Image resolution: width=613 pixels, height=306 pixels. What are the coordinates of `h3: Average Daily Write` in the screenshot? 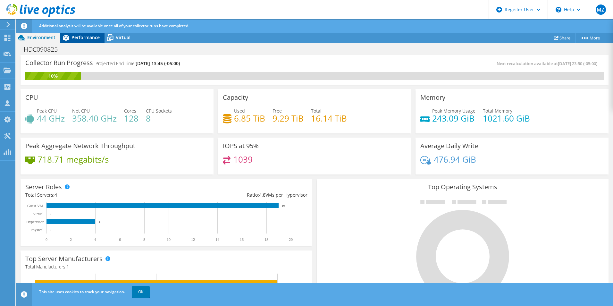 It's located at (449, 146).